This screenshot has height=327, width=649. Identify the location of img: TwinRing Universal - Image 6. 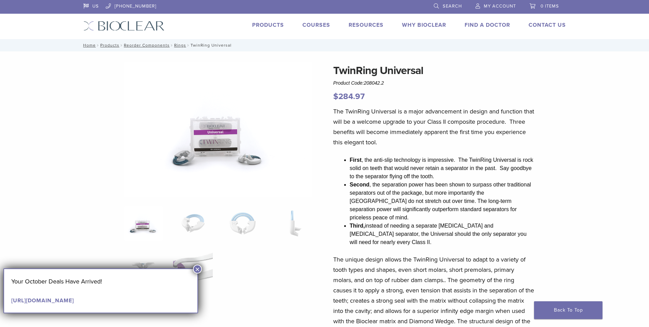
(193, 266).